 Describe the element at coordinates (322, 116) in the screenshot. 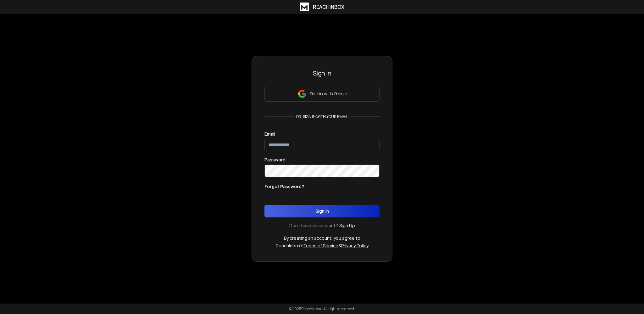

I see `p: or, sign in with your email` at that location.